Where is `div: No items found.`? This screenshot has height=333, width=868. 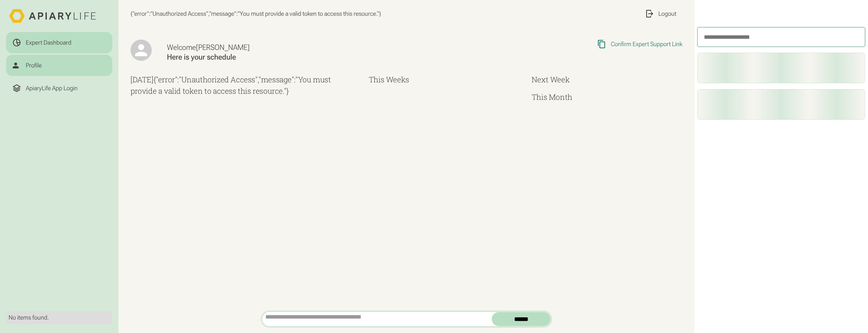
div: No items found. is located at coordinates (59, 317).